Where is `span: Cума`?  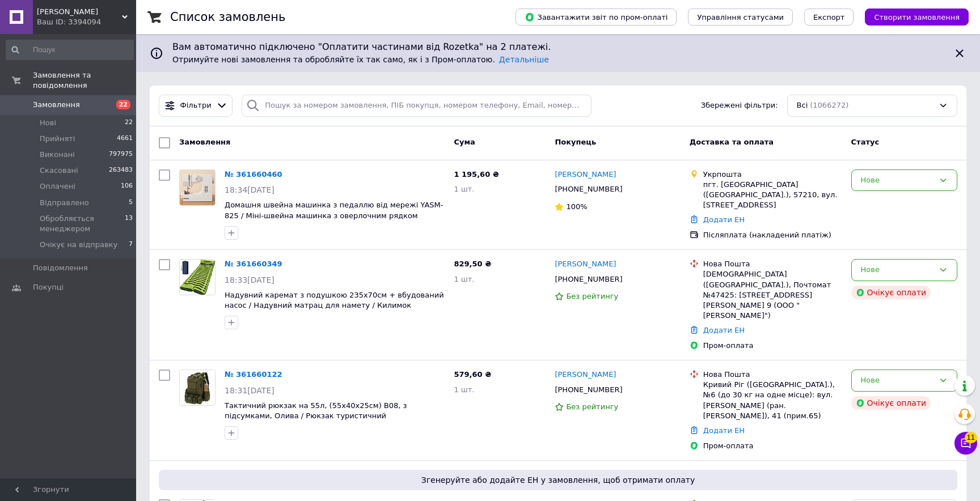
span: Cума is located at coordinates (464, 141).